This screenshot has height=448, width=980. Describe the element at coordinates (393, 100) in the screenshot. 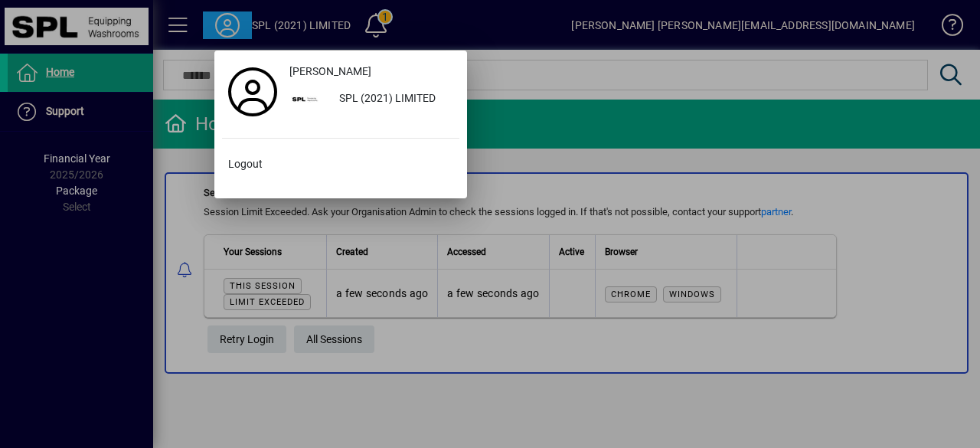

I see `div: SPL (2021) LIMITED` at that location.